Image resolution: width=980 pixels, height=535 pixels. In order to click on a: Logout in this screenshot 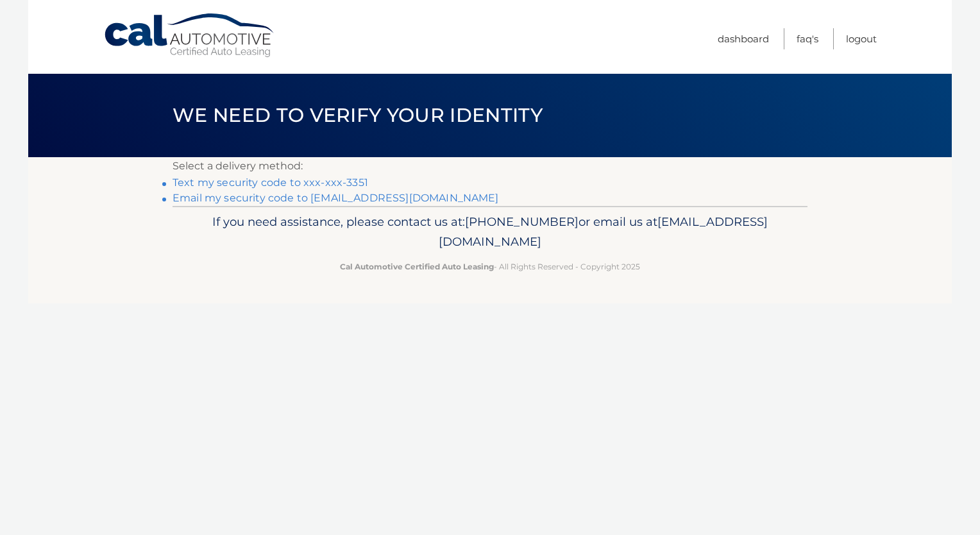, I will do `click(862, 39)`.